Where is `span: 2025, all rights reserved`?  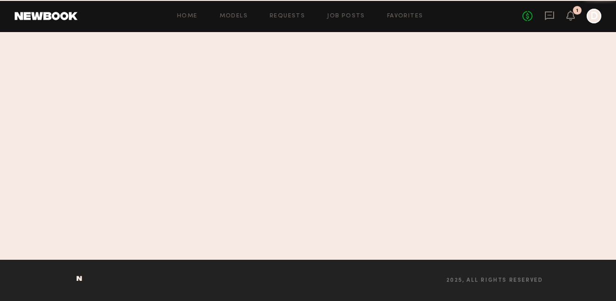 span: 2025, all rights reserved is located at coordinates (494, 281).